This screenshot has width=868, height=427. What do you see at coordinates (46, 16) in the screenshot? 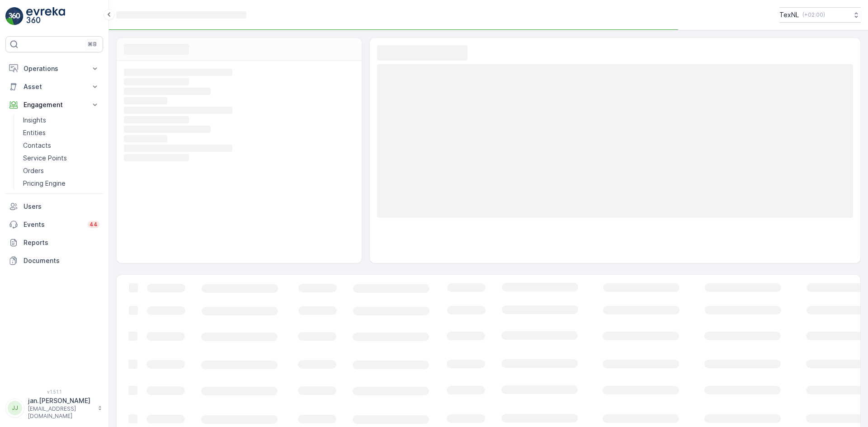
I see `img: logo_light-DOdMpM7g.png` at bounding box center [46, 16].